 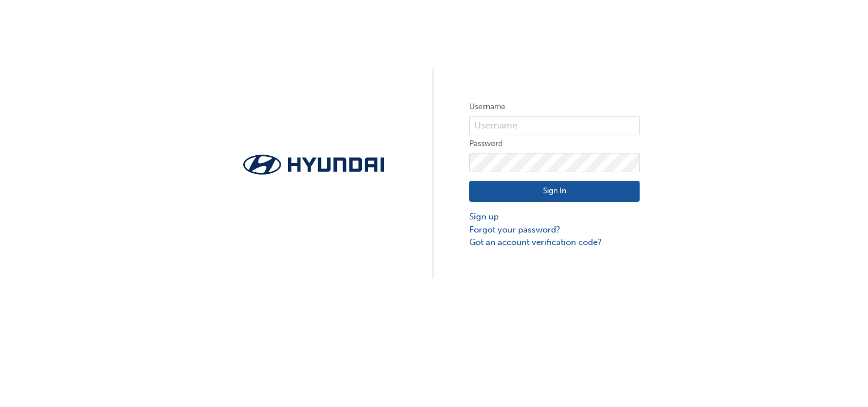 What do you see at coordinates (554, 229) in the screenshot?
I see `a: Forgot your password?` at bounding box center [554, 229].